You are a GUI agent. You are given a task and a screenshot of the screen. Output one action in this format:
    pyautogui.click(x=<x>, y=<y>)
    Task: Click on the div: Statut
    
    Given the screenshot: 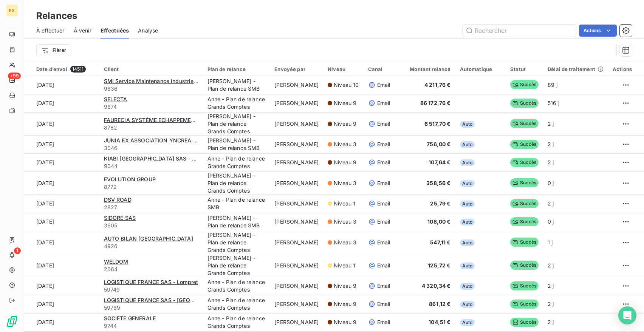 What is the action you would take?
    pyautogui.click(x=524, y=69)
    